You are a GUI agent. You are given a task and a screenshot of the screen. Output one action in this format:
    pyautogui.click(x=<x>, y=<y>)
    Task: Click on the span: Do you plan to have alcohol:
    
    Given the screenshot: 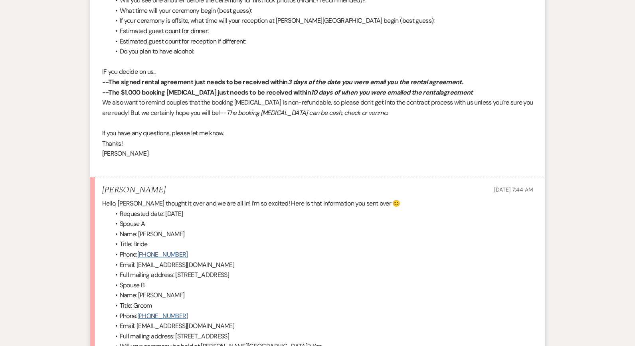 What is the action you would take?
    pyautogui.click(x=157, y=51)
    